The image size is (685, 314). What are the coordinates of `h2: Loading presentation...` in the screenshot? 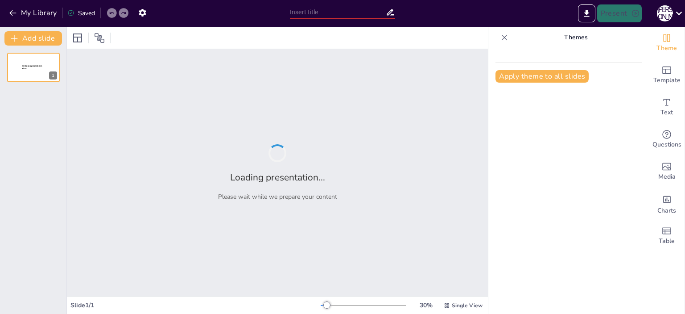 It's located at (278, 177).